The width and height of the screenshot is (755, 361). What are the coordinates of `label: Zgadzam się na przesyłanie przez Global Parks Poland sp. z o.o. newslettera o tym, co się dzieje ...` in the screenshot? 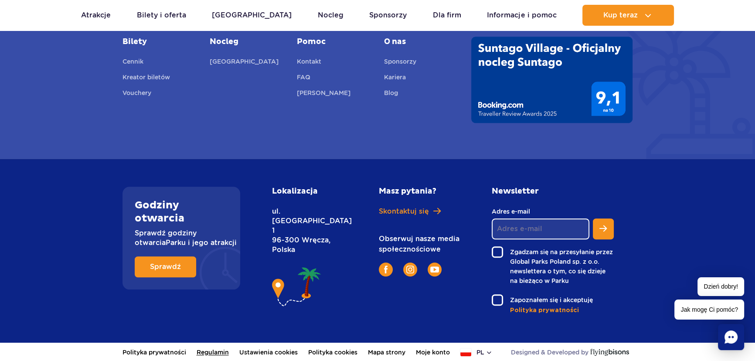 It's located at (553, 266).